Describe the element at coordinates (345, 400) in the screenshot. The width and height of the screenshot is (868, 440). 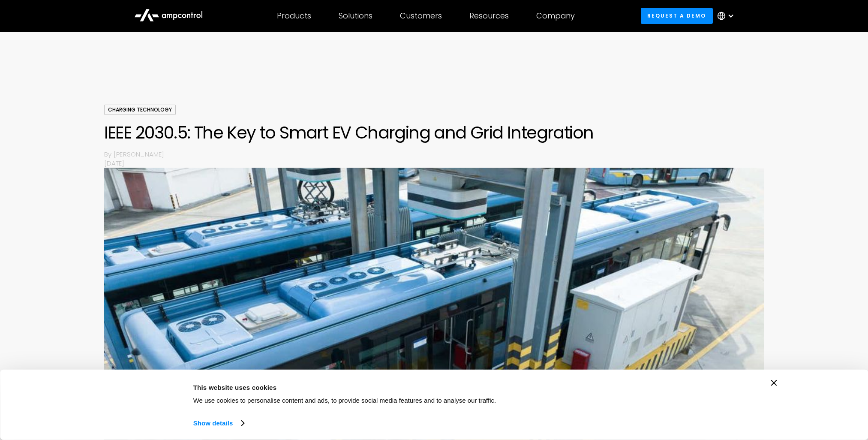
I see `span: We use cookies to personalise content and ads, to provide social media features and to analyse ou...` at that location.